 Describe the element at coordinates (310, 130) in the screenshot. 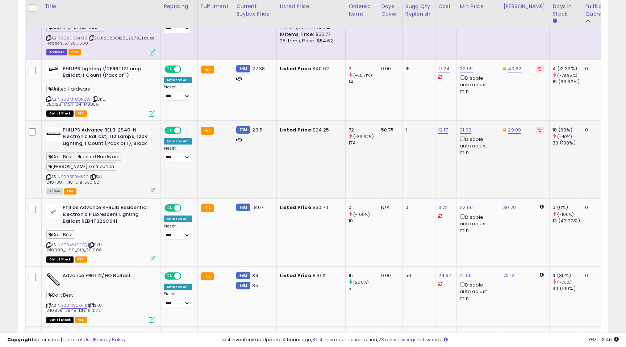

I see `div: $24.25` at that location.